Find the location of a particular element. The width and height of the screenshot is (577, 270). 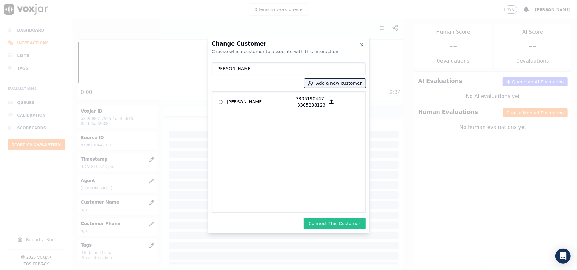

input: Search Customers is located at coordinates (288, 69).